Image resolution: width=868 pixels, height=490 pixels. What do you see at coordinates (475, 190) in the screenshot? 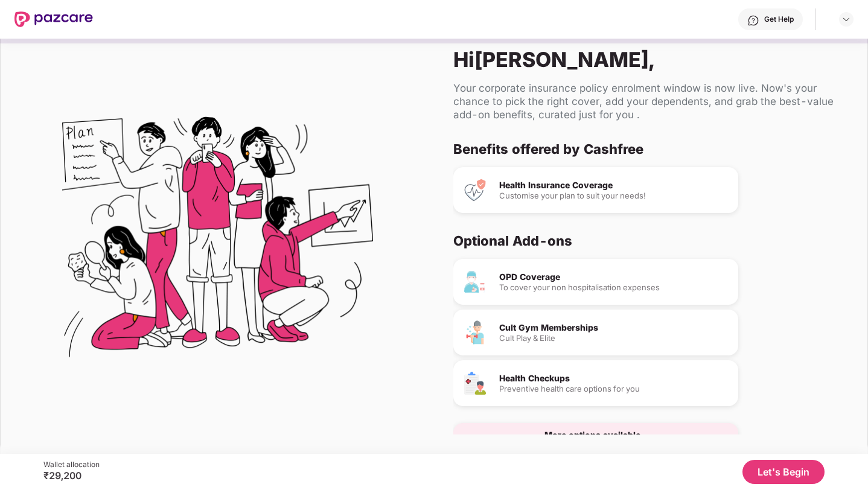
I see `img: Health Insurance Coverage` at bounding box center [475, 190].